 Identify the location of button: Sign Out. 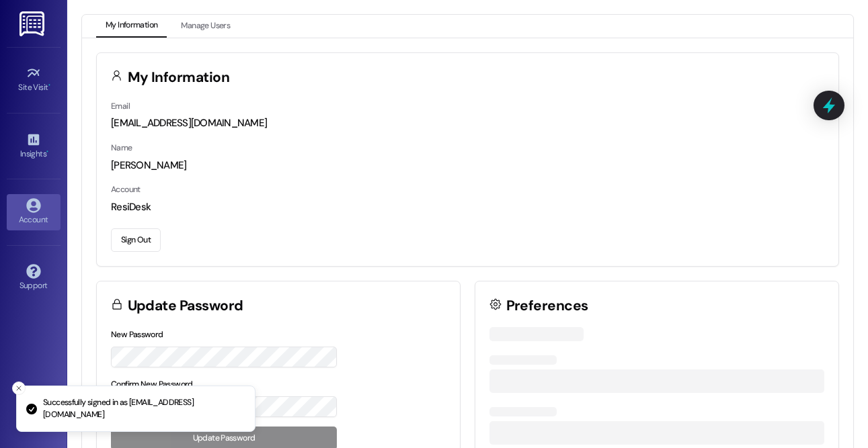
(136, 240).